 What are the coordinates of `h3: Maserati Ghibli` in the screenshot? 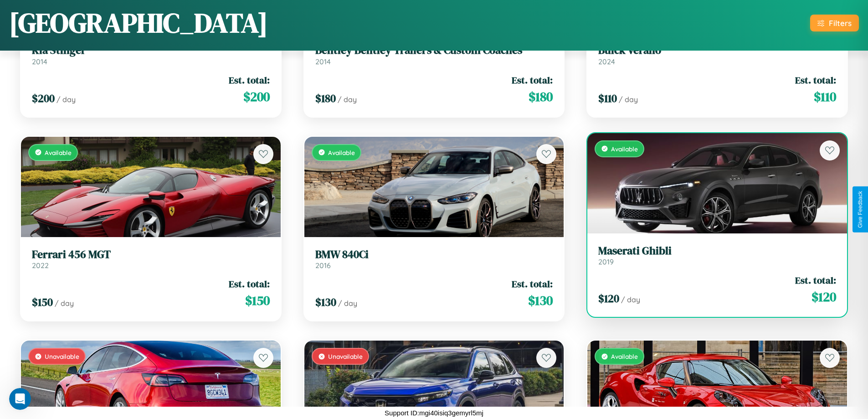 It's located at (718, 251).